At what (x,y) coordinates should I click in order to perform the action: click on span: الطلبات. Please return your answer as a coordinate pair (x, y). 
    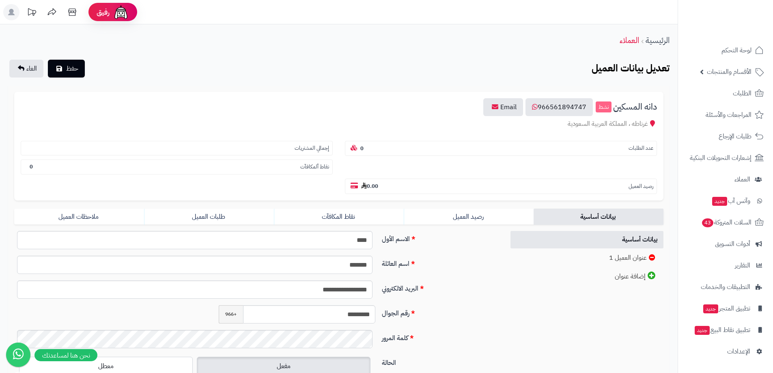
    Looking at the image, I should click on (743, 93).